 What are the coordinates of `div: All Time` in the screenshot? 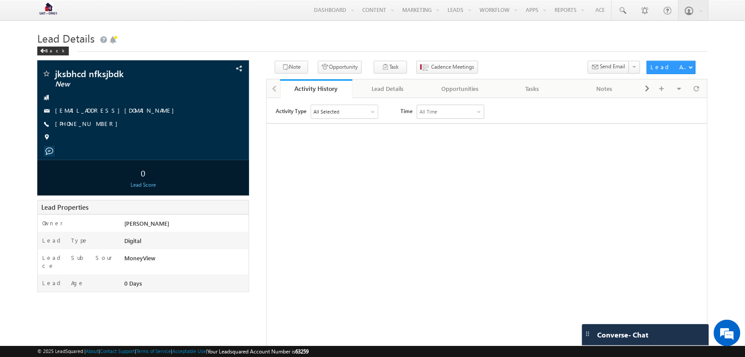 It's located at (162, 14).